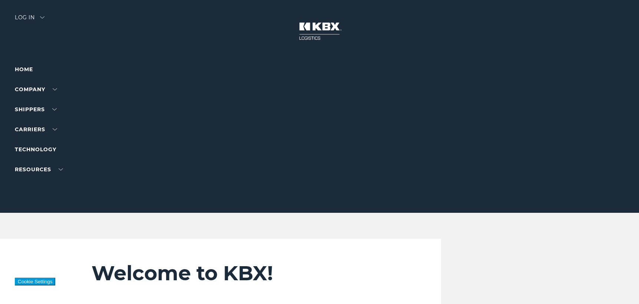 This screenshot has height=304, width=639. Describe the element at coordinates (24, 69) in the screenshot. I see `a: Home` at that location.